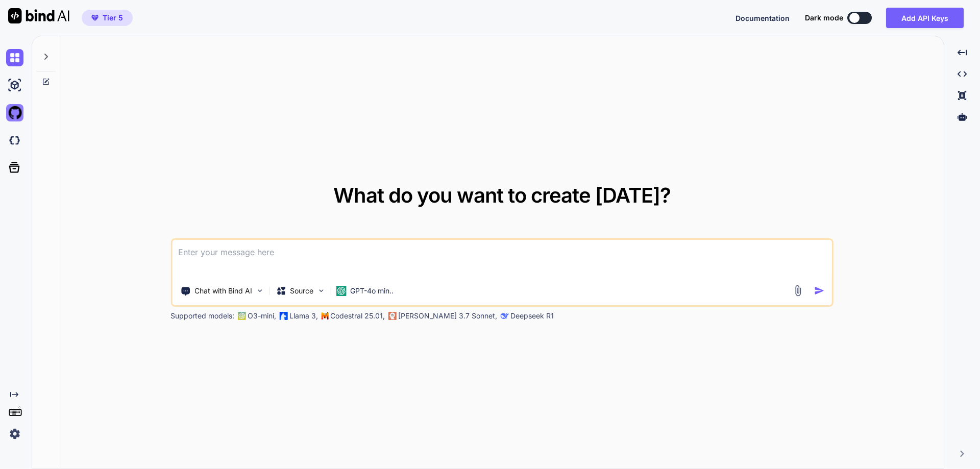 The width and height of the screenshot is (980, 469). I want to click on img: GPT-4o mini, so click(341, 291).